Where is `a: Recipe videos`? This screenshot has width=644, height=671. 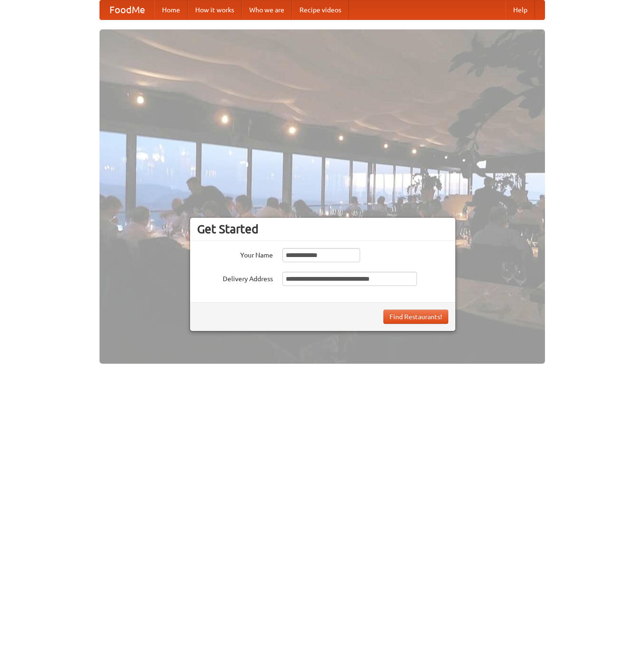 a: Recipe videos is located at coordinates (320, 10).